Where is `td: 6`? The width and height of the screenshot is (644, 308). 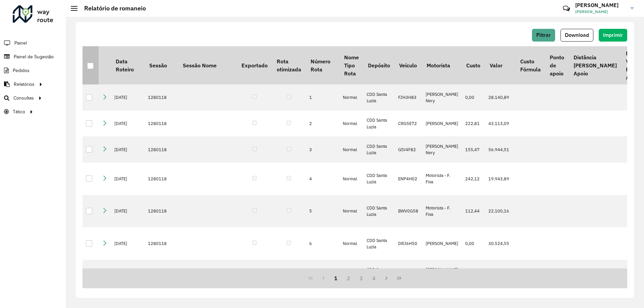
td: 6 is located at coordinates (323, 243).